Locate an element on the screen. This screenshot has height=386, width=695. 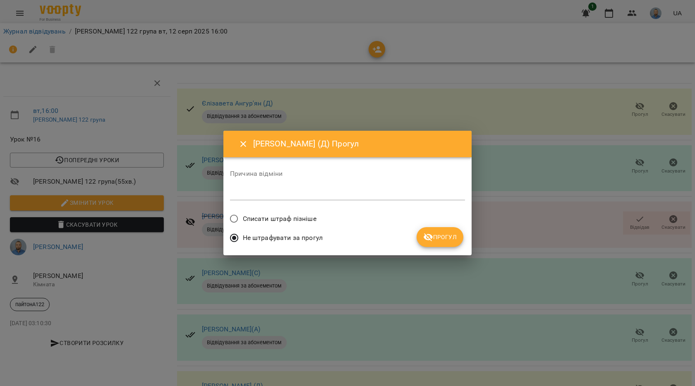
span: Не штрафувати за прогул is located at coordinates (283, 238).